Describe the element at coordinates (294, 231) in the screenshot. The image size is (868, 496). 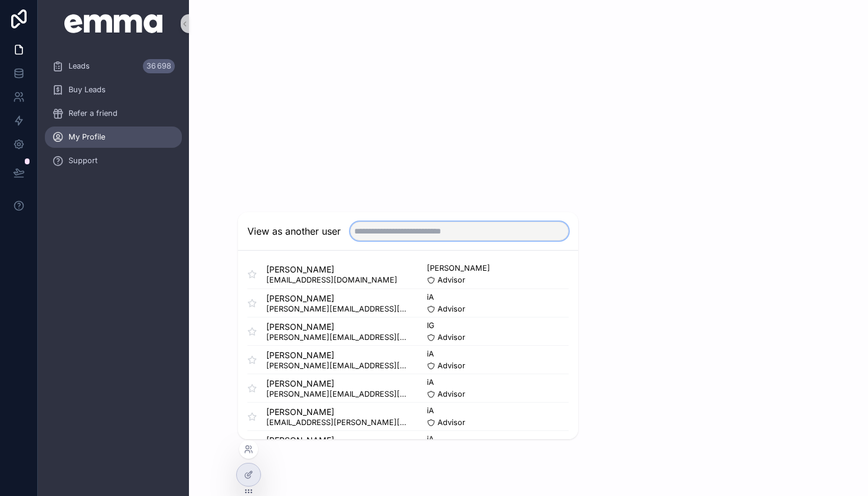
I see `h2: View as another user` at that location.